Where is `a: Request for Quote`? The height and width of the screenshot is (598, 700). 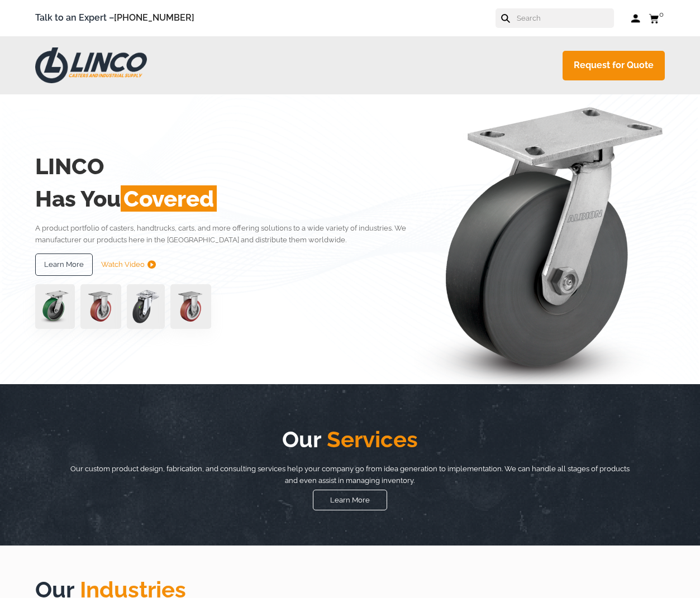 a: Request for Quote is located at coordinates (613, 65).